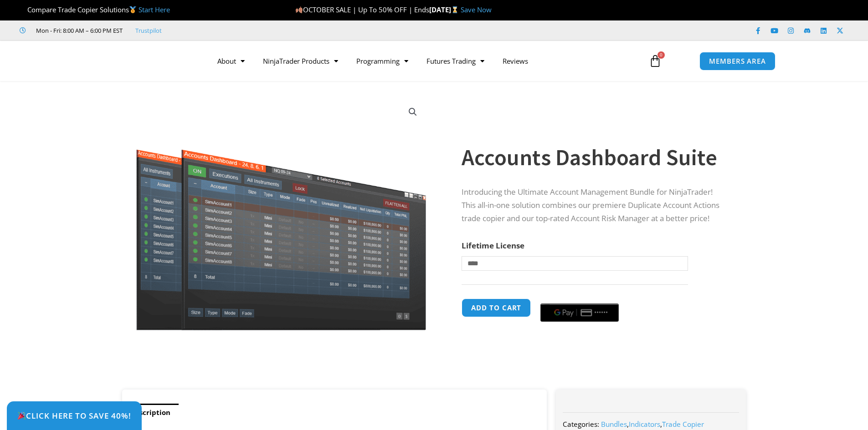 This screenshot has height=430, width=868. Describe the element at coordinates (362, 10) in the screenshot. I see `span: OCTOBER SALE | Up To 50% OFF | Ends` at that location.